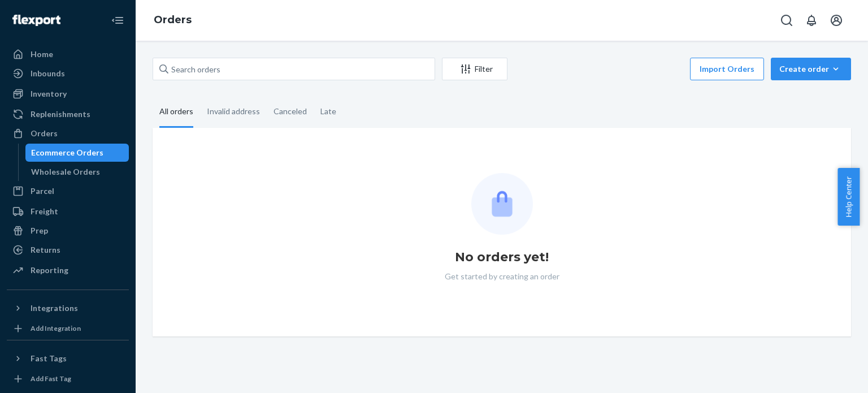  Describe the element at coordinates (42, 54) in the screenshot. I see `div: Home` at that location.